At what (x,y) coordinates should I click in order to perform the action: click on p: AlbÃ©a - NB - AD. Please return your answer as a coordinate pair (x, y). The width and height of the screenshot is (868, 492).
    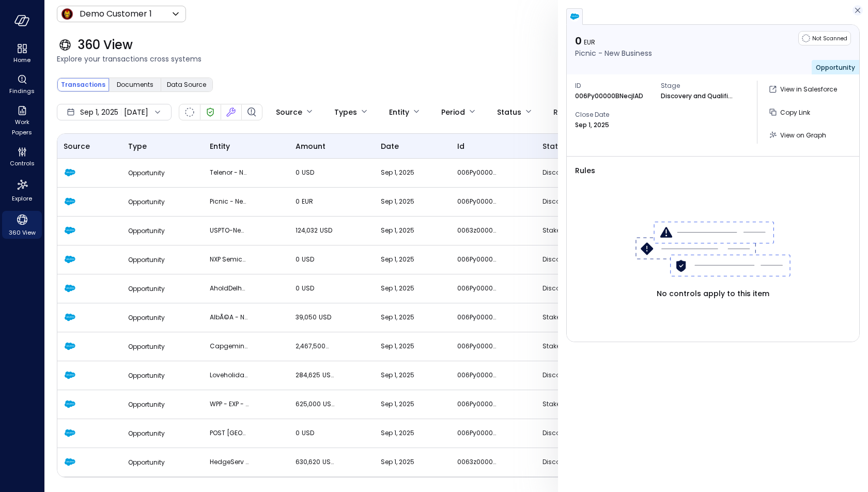
    Looking at the image, I should click on (229, 317).